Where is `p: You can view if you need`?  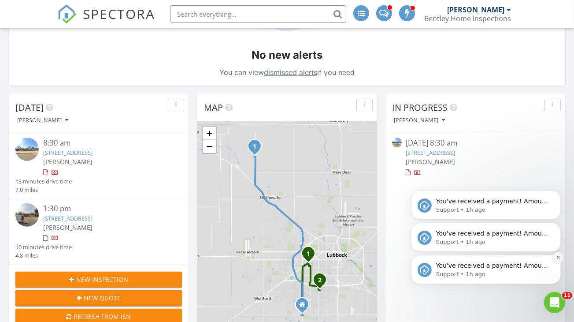 p: You can view if you need is located at coordinates (287, 72).